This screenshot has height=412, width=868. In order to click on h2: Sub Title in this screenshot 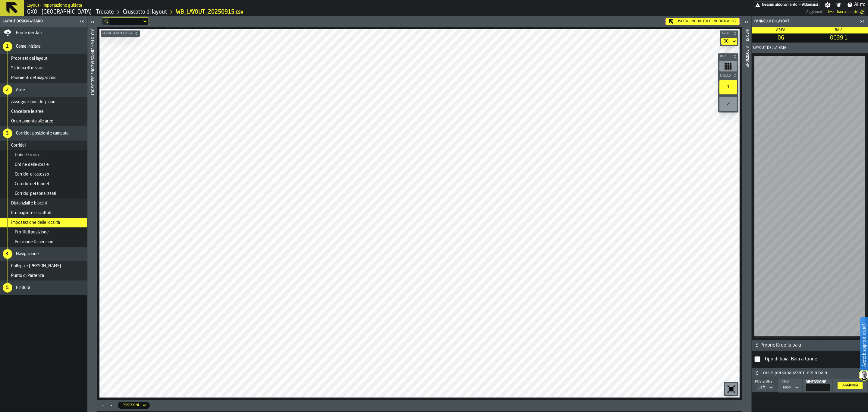, I will do `click(54, 5)`.